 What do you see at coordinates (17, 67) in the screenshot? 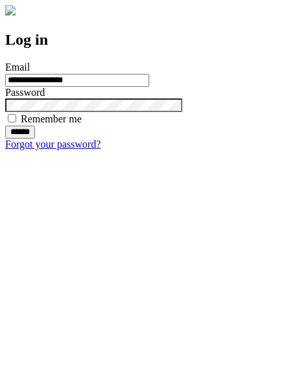
I see `label: Email` at bounding box center [17, 67].